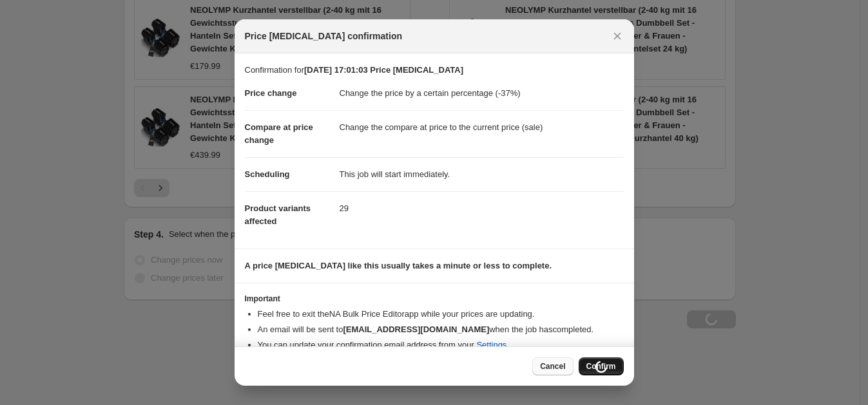 Image resolution: width=868 pixels, height=405 pixels. I want to click on p: Confirmation for, so click(434, 70).